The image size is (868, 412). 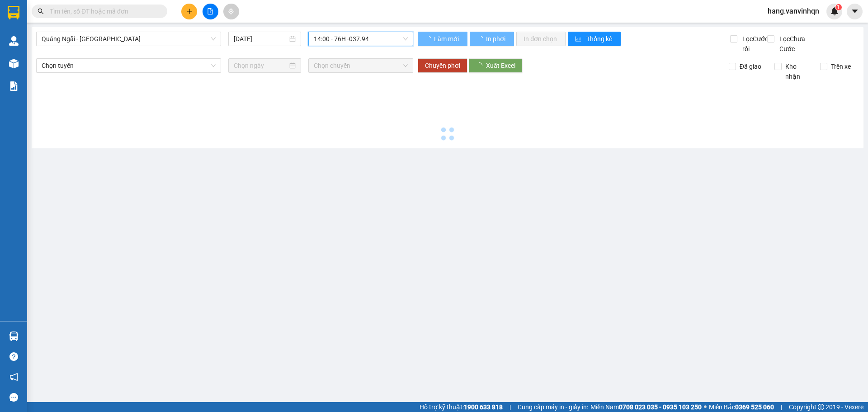 I want to click on span: Đã giao, so click(x=750, y=67).